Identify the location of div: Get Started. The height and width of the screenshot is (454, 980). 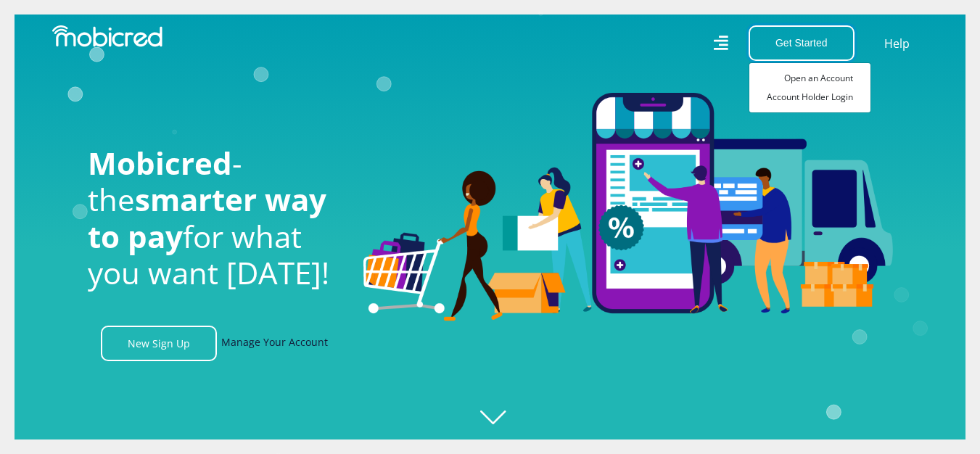
(810, 88).